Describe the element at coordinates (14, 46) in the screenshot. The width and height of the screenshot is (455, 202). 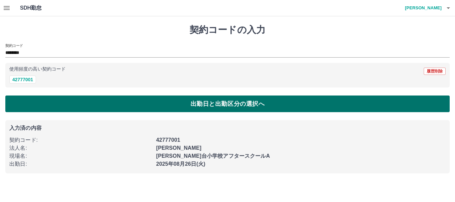
I see `h2: 契約コード` at that location.